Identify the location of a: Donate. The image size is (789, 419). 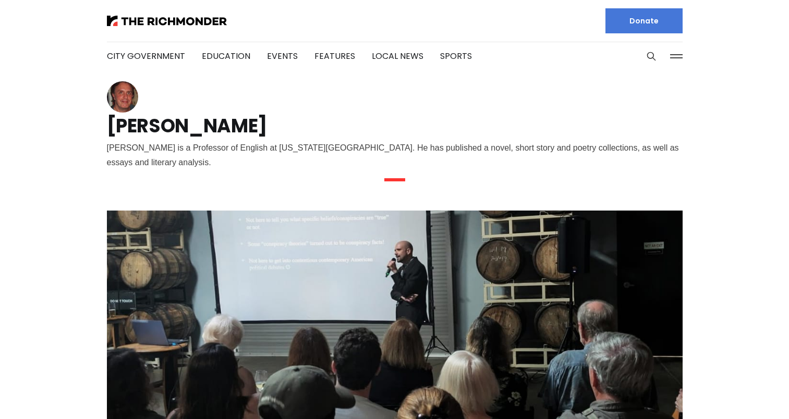
(644, 21).